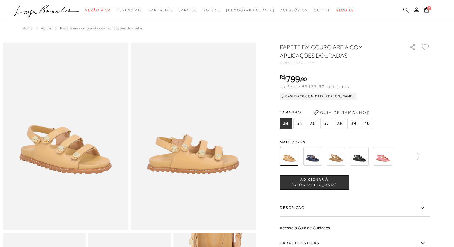  Describe the element at coordinates (326, 124) in the screenshot. I see `span: 37` at that location.